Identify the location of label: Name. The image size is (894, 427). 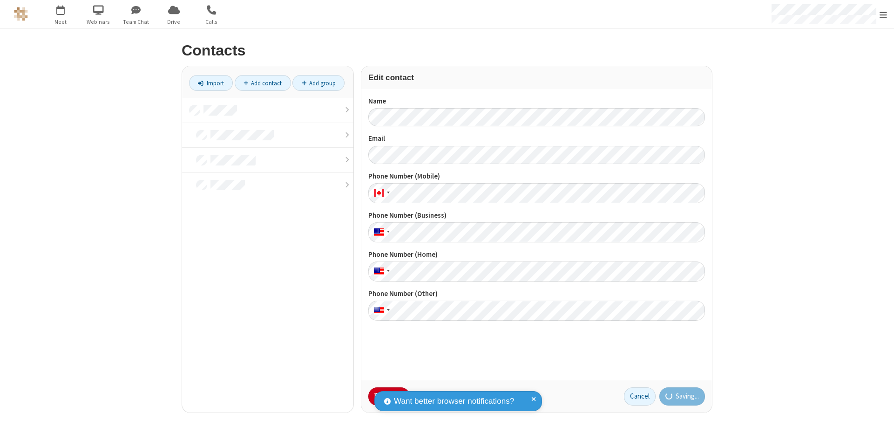
(537, 101).